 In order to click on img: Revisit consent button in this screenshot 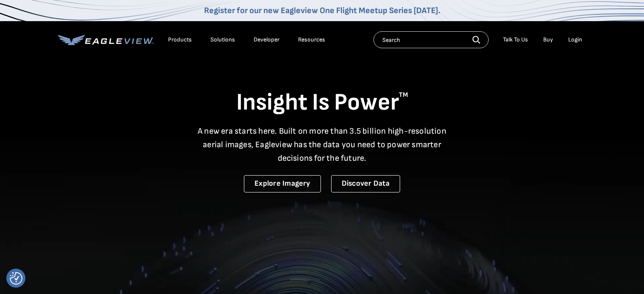, I will do `click(16, 278)`.